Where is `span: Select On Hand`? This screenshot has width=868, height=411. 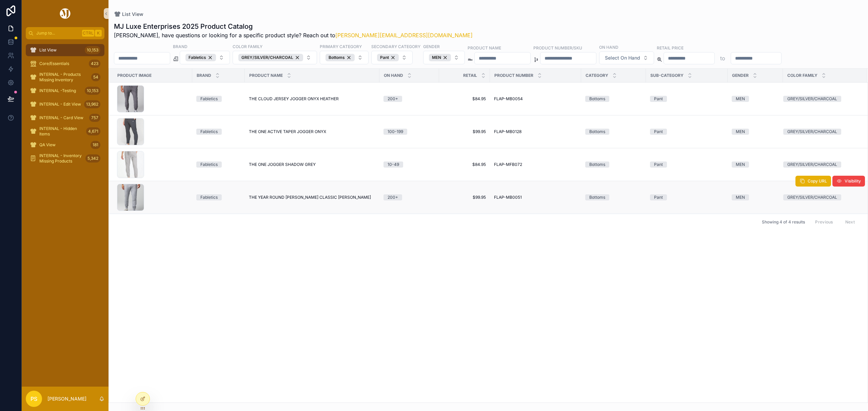 span: Select On Hand is located at coordinates (623, 58).